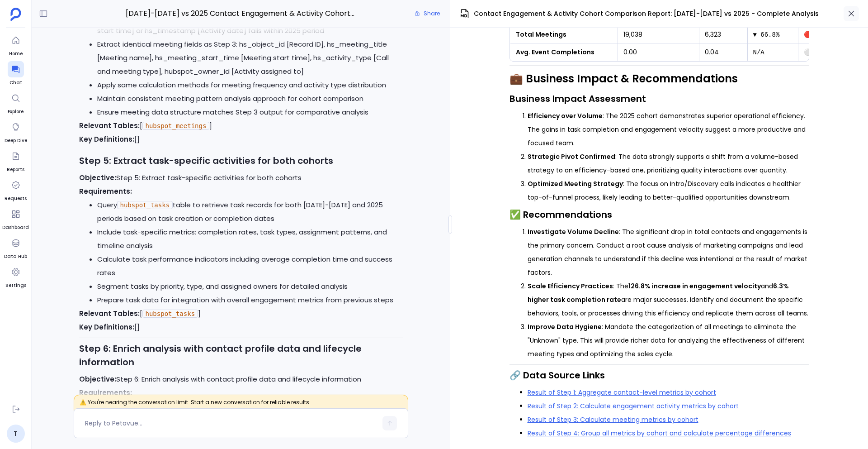  Describe the element at coordinates (250, 85) in the screenshot. I see `li: Apply same calculation methods for meeting frequency and activity type distribution` at that location.